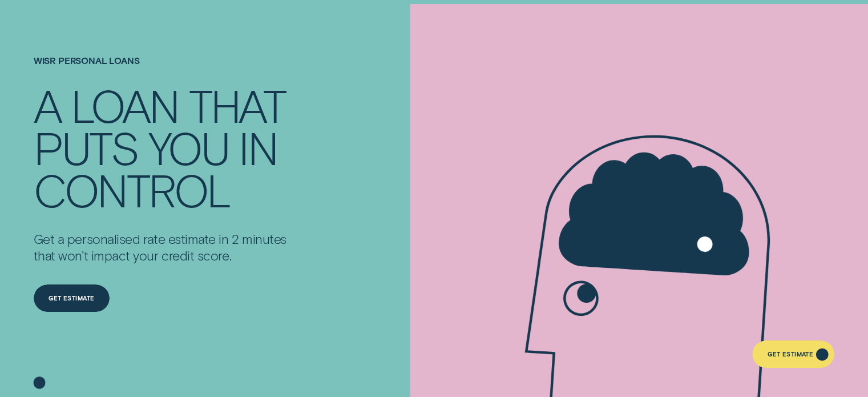  What do you see at coordinates (47, 104) in the screenshot?
I see `div: A` at bounding box center [47, 104].